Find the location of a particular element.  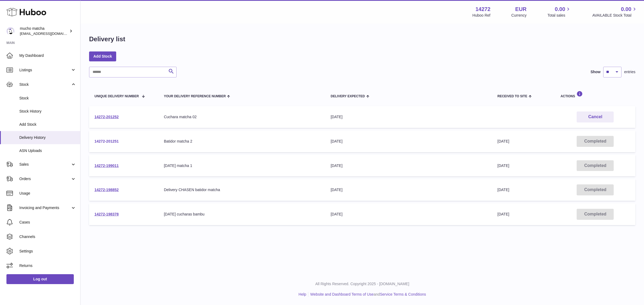

span: Returns is located at coordinates (48, 266).